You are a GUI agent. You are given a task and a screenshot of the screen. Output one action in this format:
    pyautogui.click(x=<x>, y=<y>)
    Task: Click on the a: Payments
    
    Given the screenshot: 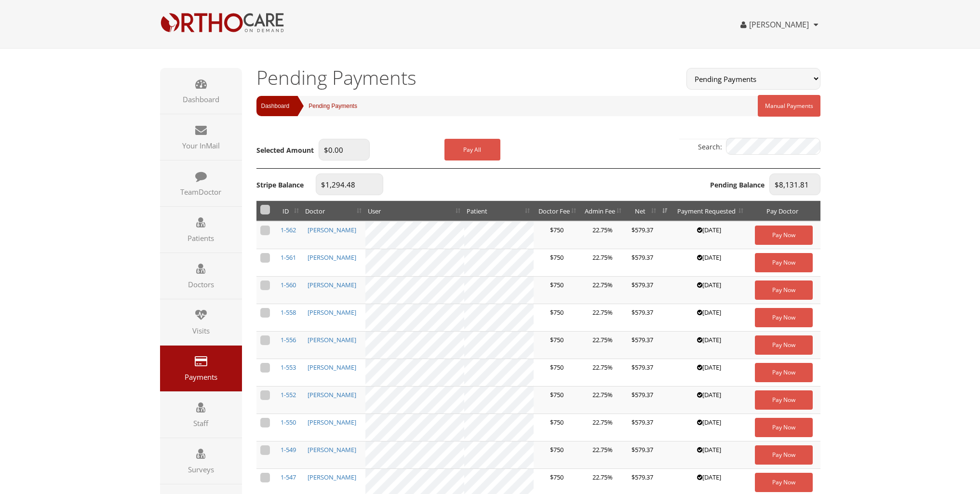 What is the action you would take?
    pyautogui.click(x=201, y=368)
    